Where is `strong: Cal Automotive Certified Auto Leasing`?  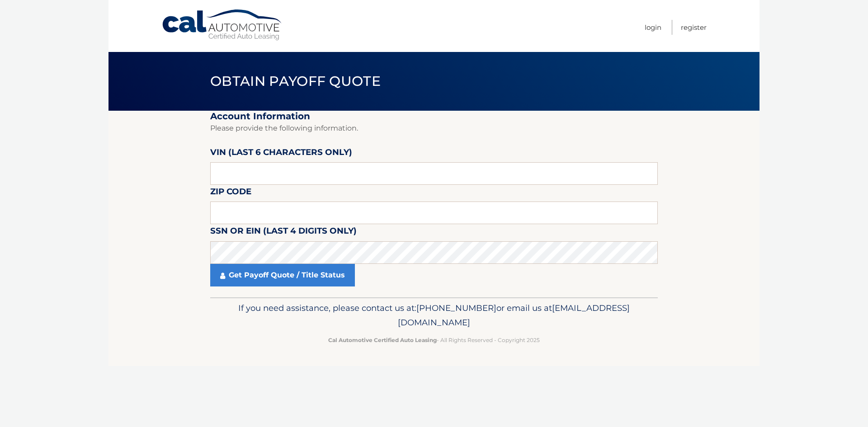 strong: Cal Automotive Certified Auto Leasing is located at coordinates (383, 340).